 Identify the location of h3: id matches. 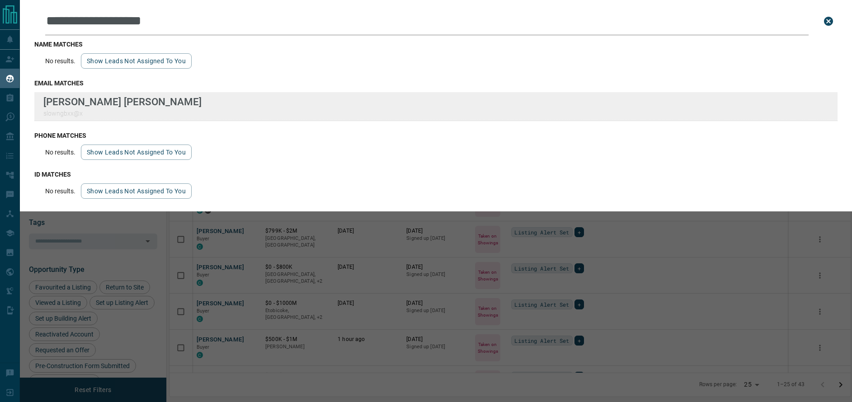
(436, 174).